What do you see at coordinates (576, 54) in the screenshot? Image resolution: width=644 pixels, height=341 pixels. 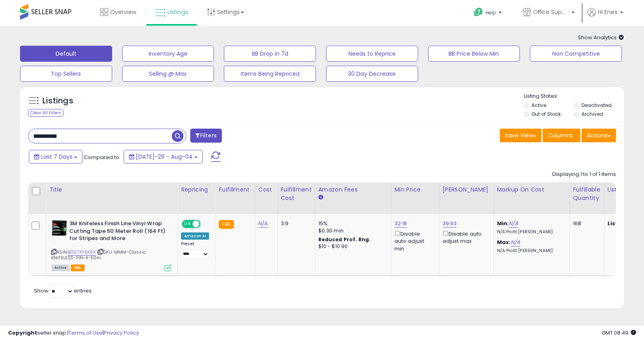 I see `button: Non Competitive` at bounding box center [576, 54].